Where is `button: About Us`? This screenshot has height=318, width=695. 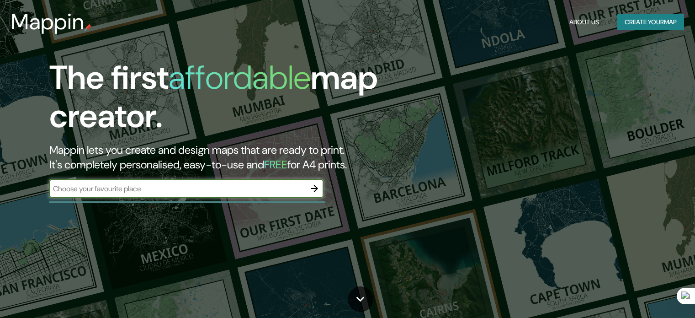 button: About Us is located at coordinates (584, 22).